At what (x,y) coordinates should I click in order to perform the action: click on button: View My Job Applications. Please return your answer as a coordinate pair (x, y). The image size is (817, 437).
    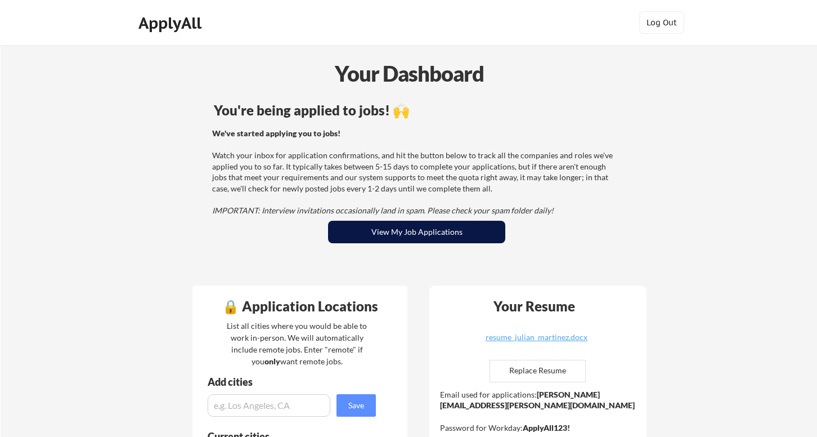
    Looking at the image, I should click on (417, 232).